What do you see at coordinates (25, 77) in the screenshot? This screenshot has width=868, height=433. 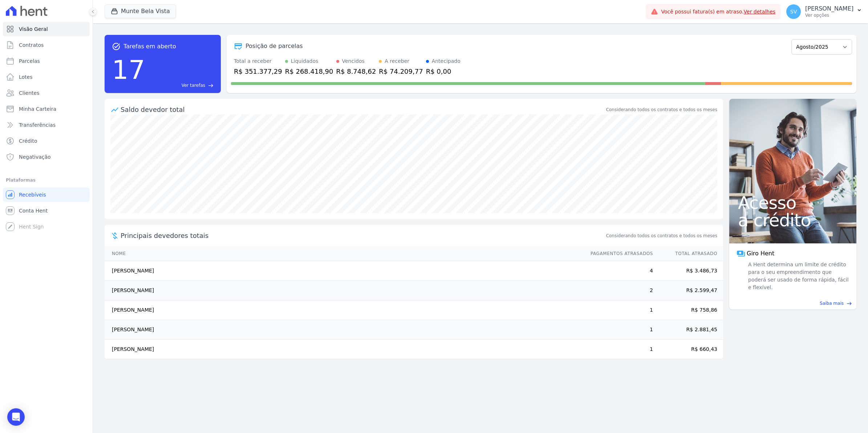 I see `span: Lotes` at bounding box center [25, 77].